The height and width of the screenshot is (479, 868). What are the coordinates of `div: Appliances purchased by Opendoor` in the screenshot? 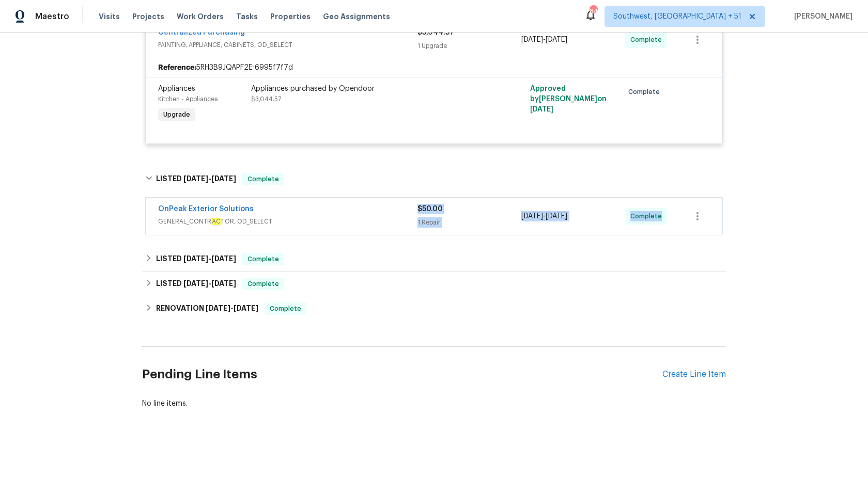 It's located at (364, 89).